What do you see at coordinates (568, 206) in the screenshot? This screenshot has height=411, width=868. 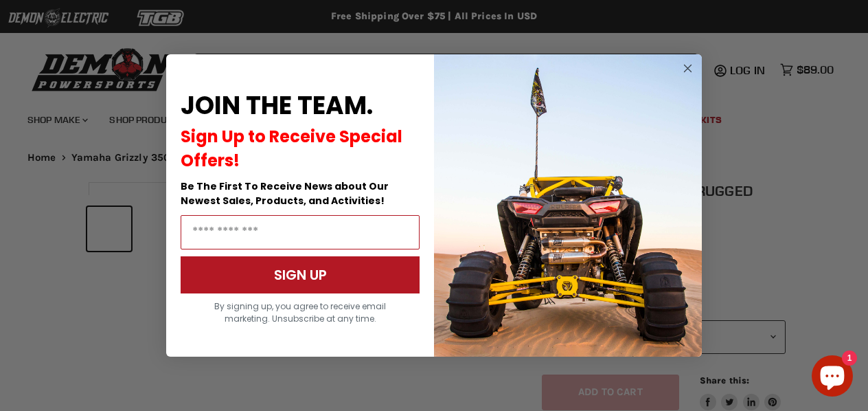 I see `img: a9095488-b6e7-41ba-879d-588abfab540b.jpeg` at bounding box center [568, 206].